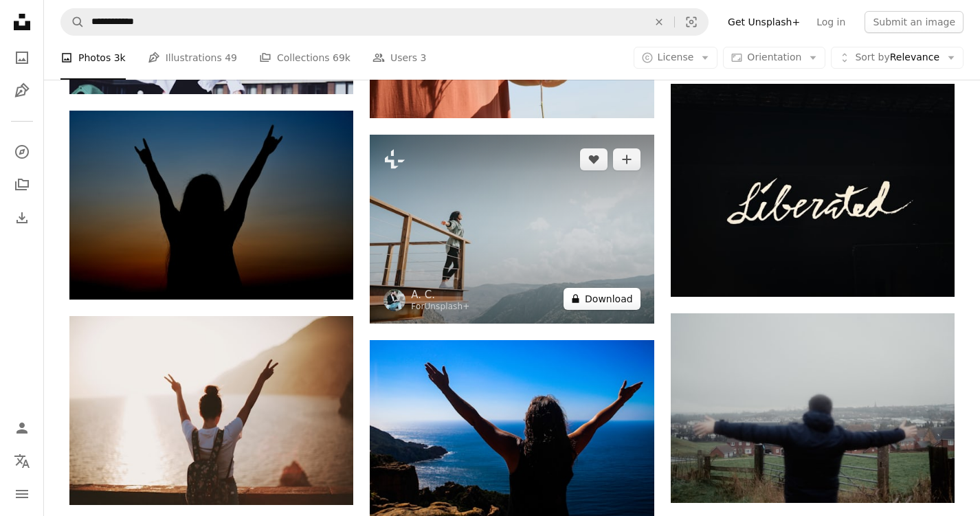 The width and height of the screenshot is (980, 516). What do you see at coordinates (440, 307) in the screenshot?
I see `div: For` at bounding box center [440, 307].